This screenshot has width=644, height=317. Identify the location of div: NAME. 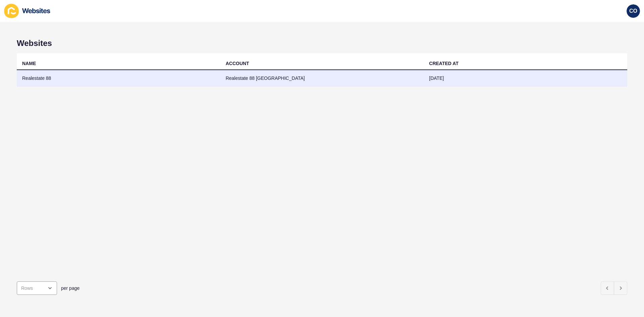
(29, 64).